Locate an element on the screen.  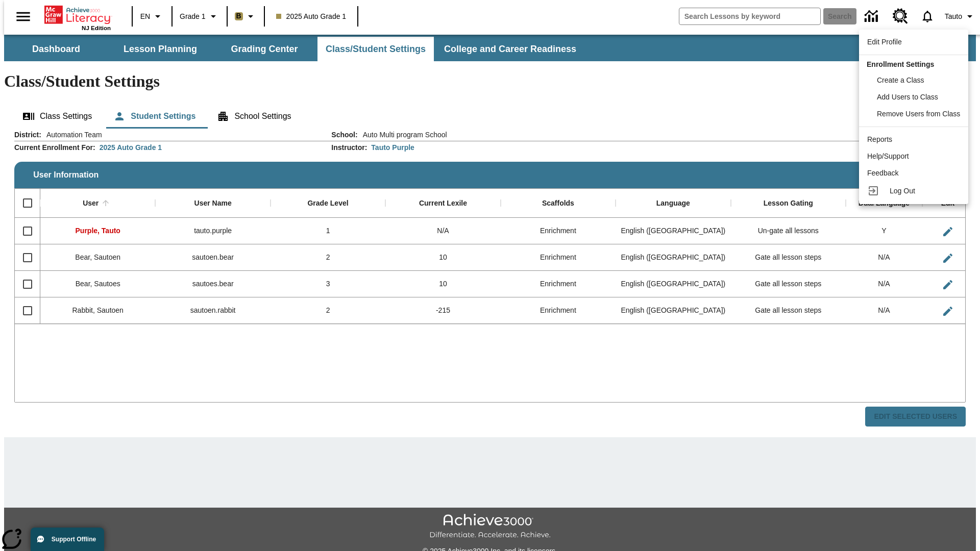
span: Feedback is located at coordinates (883, 173).